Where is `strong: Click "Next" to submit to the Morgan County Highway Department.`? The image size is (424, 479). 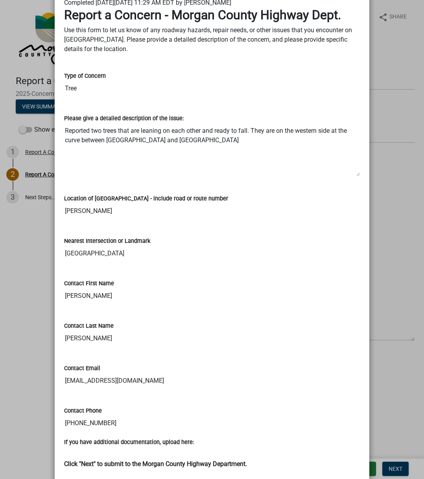 strong: Click "Next" to submit to the Morgan County Highway Department. is located at coordinates (155, 464).